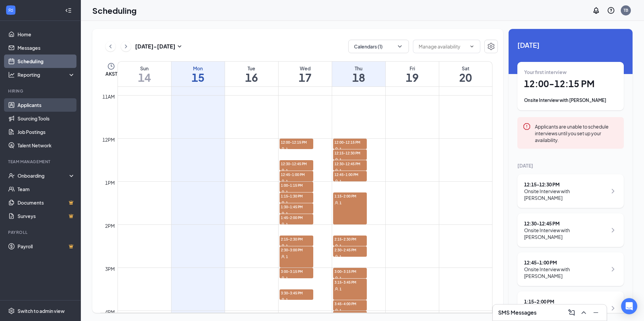  Describe the element at coordinates (576, 133) in the screenshot. I see `div: Applicants are unable to schedule interviews until you set up your availability.` at that location.